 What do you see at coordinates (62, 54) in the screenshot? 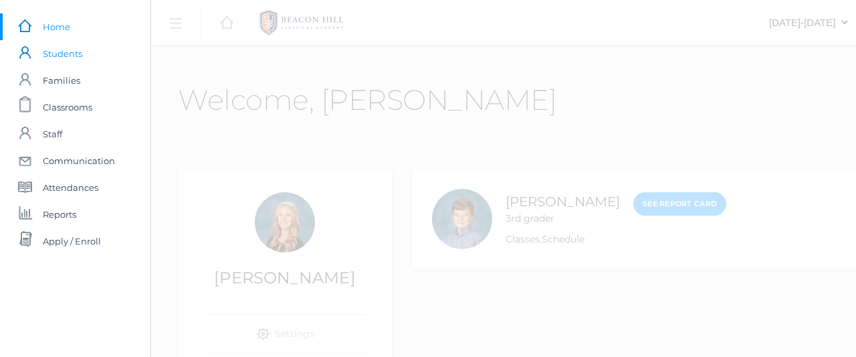
I see `span: Students` at bounding box center [62, 54].